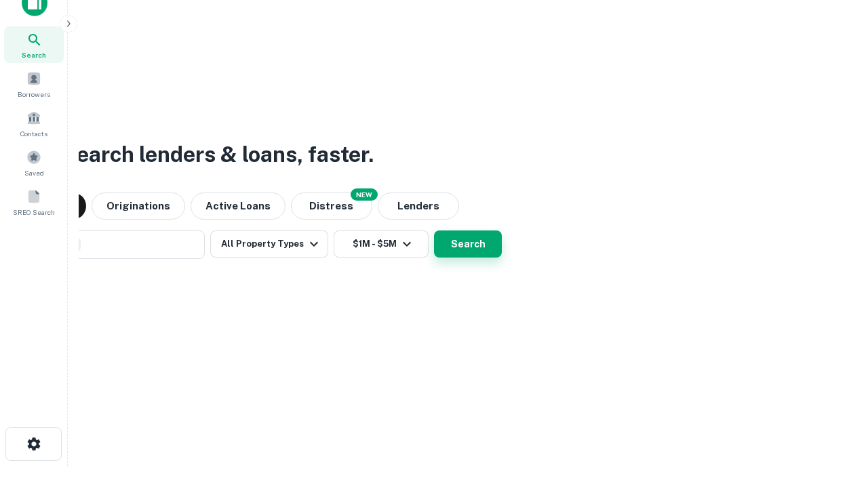 The width and height of the screenshot is (868, 488). What do you see at coordinates (34, 202) in the screenshot?
I see `a: SREO Search` at bounding box center [34, 202].